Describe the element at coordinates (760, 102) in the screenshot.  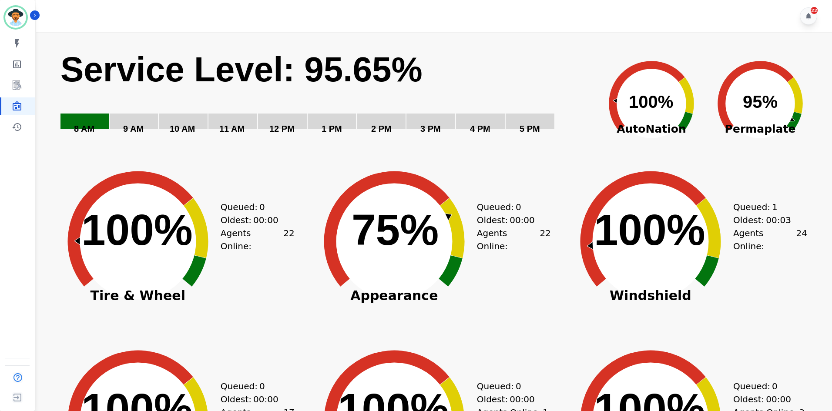
I see `text: 95%` at that location.